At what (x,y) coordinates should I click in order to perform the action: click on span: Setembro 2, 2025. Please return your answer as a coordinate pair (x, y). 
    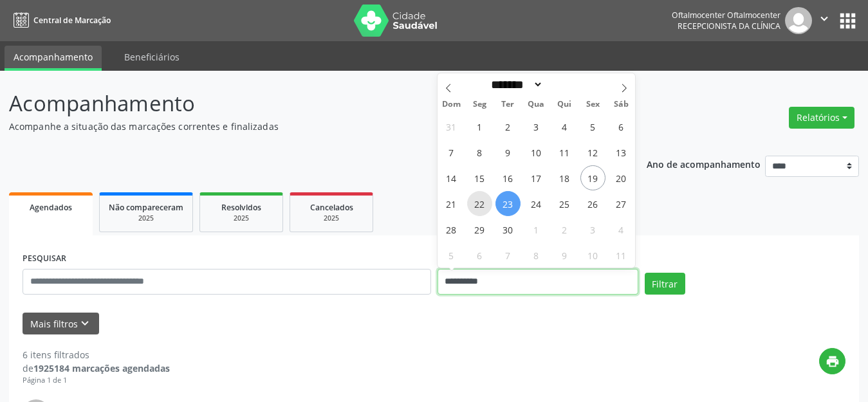
    Looking at the image, I should click on (508, 126).